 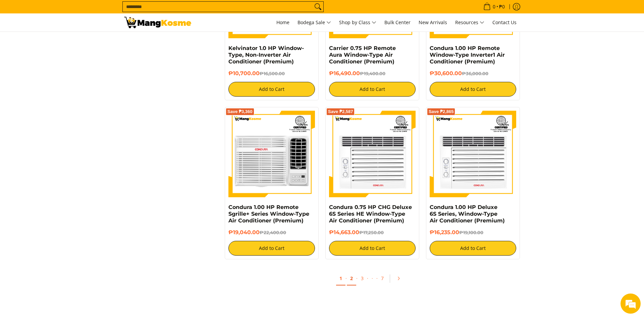 I want to click on del: ₱19,100.00, so click(x=471, y=232).